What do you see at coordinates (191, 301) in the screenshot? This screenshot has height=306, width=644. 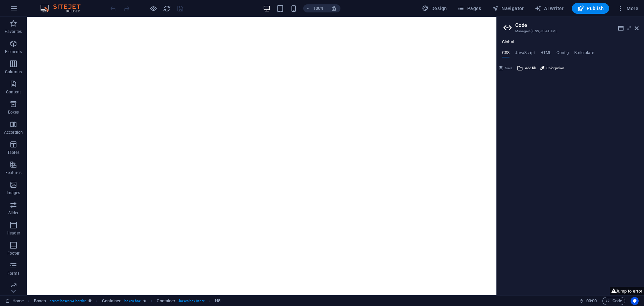 I see `span: . boxes-box-inner` at bounding box center [191, 301].